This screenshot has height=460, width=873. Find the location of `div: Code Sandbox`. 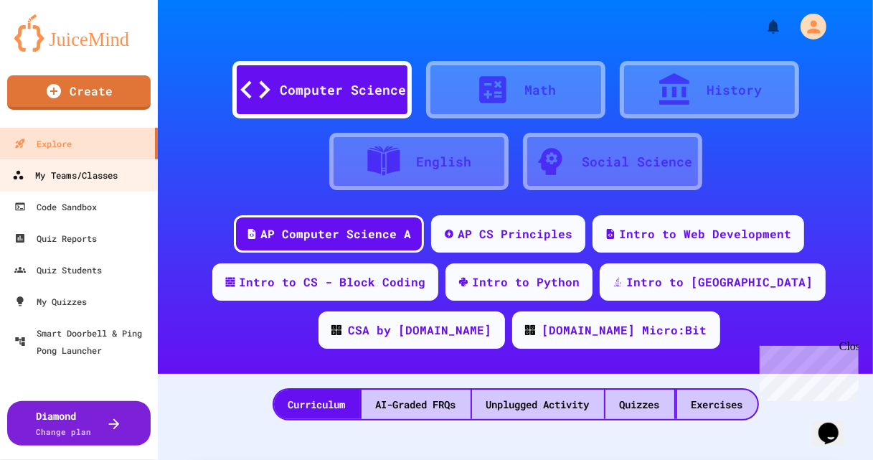

div: Code Sandbox is located at coordinates (55, 207).